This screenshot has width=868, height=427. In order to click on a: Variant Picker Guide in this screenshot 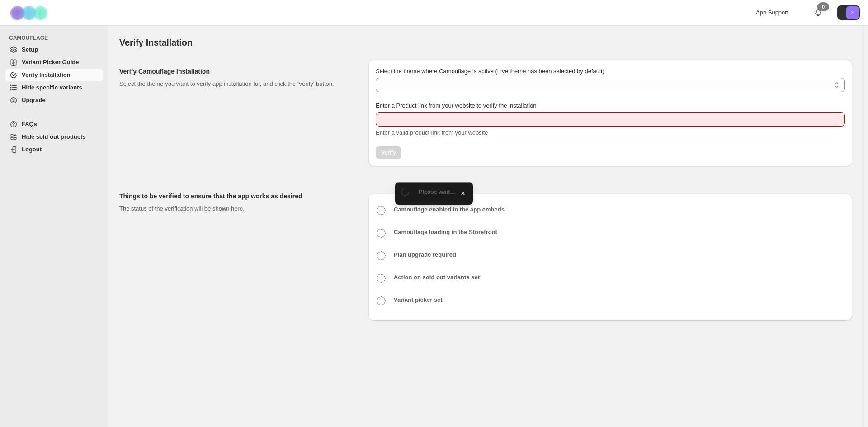, I will do `click(54, 62)`.